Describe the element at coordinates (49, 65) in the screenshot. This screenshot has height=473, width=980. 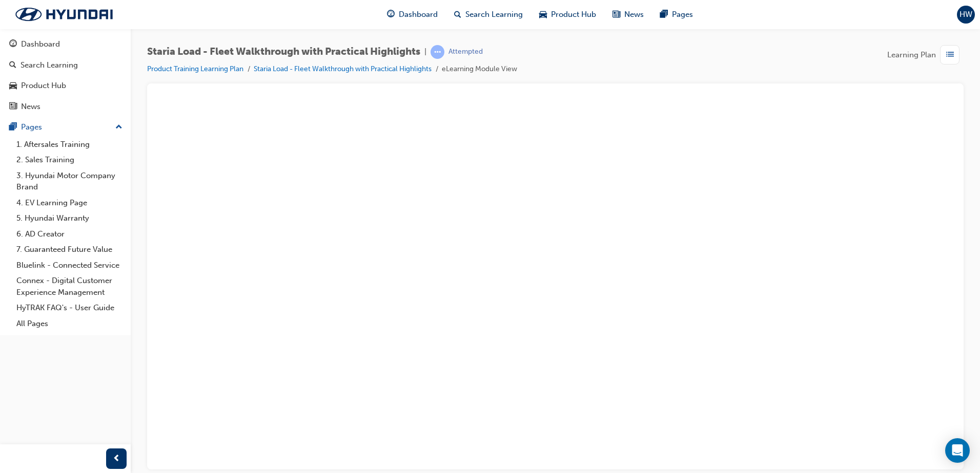
I see `div: Search Learning` at that location.